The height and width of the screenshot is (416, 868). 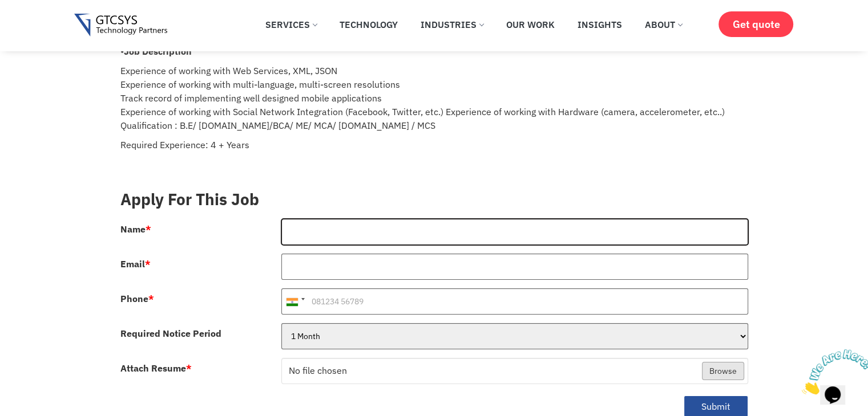 What do you see at coordinates (755, 24) in the screenshot?
I see `span: Get quote` at bounding box center [755, 24].